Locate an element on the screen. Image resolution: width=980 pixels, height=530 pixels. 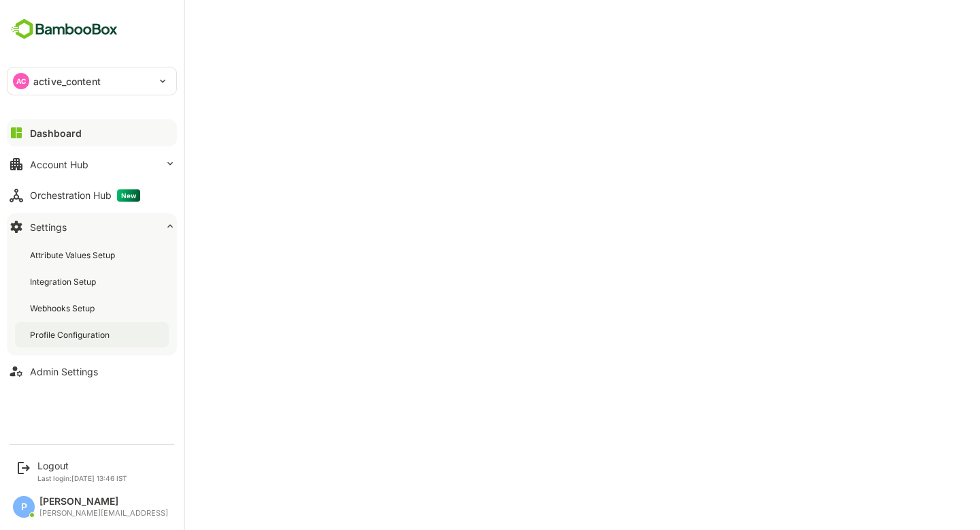
div: Webhooks Setup is located at coordinates (64, 308).